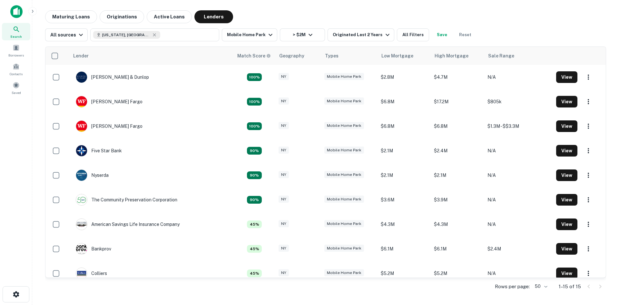  I want to click on td: $4.7M, so click(458, 77).